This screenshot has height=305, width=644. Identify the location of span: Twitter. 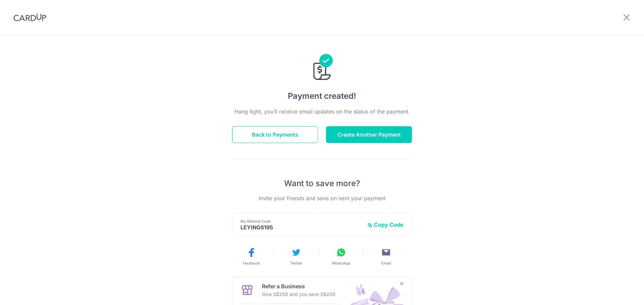
(296, 263).